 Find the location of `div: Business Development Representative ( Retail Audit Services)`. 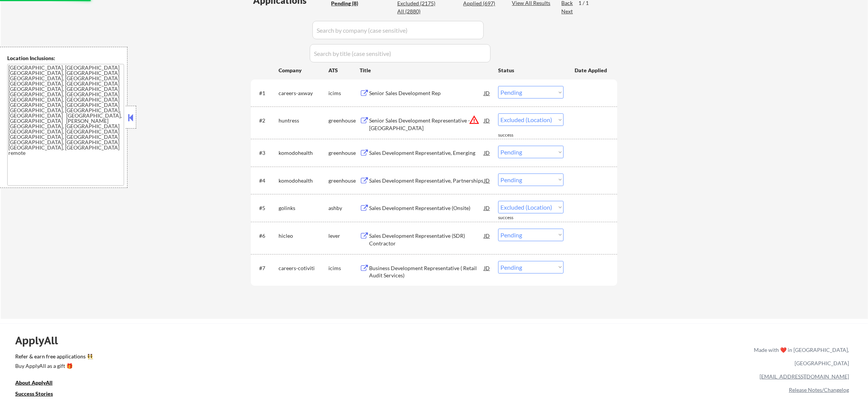

div: Business Development Representative ( Retail Audit Services) is located at coordinates (426, 271).